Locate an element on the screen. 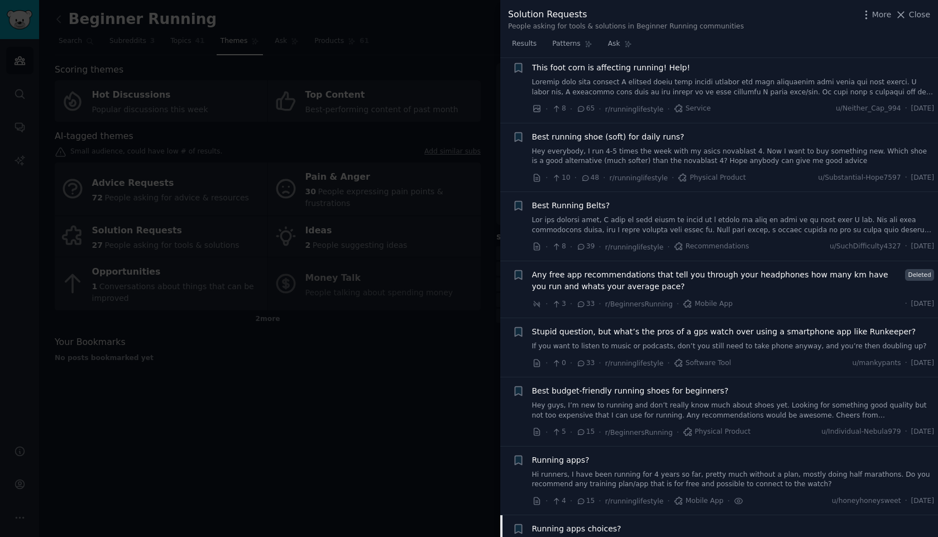  a: Hey everybody, I run 4-5 times the week with my asics novablast 4. Now I want to buy something ne... is located at coordinates (733, 156).